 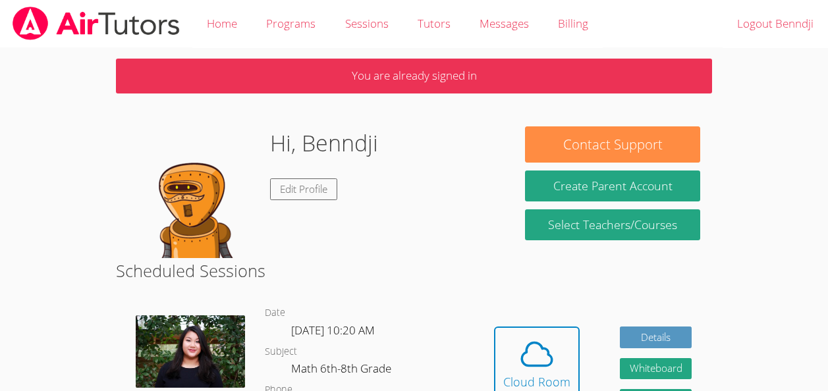 I want to click on span: Messages, so click(x=504, y=23).